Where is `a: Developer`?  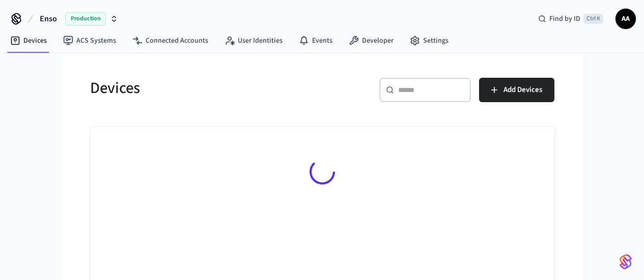 a: Developer is located at coordinates (371, 41).